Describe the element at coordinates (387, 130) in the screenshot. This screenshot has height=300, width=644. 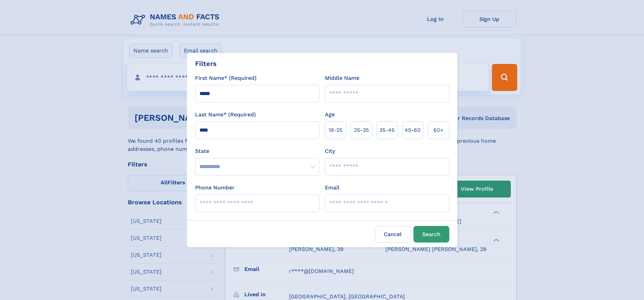
I see `span: 35‑45` at that location.